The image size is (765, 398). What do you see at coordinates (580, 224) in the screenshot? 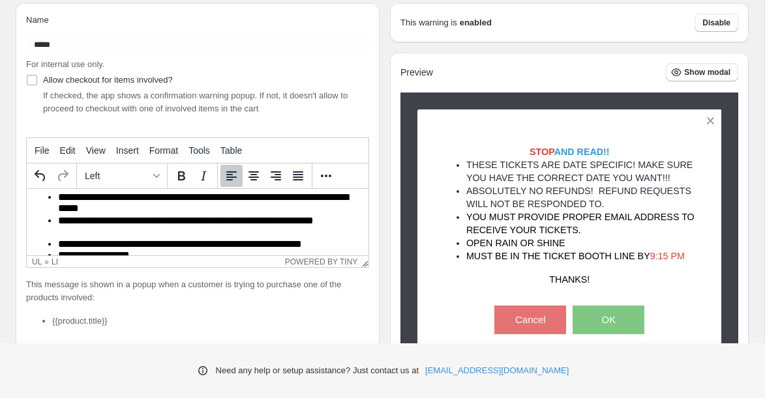
I see `span: YOU MUST PROVIDE PROPER EMAIL ADDRESS TO RECEIVE YOUR TICKETS.` at bounding box center [580, 224].